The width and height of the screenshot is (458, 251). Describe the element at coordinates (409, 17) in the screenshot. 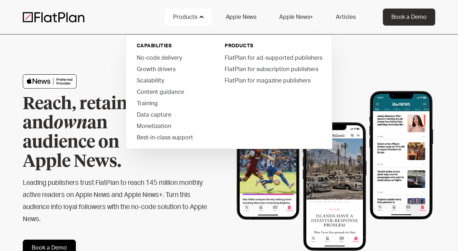

I see `div: Book a Demo` at that location.